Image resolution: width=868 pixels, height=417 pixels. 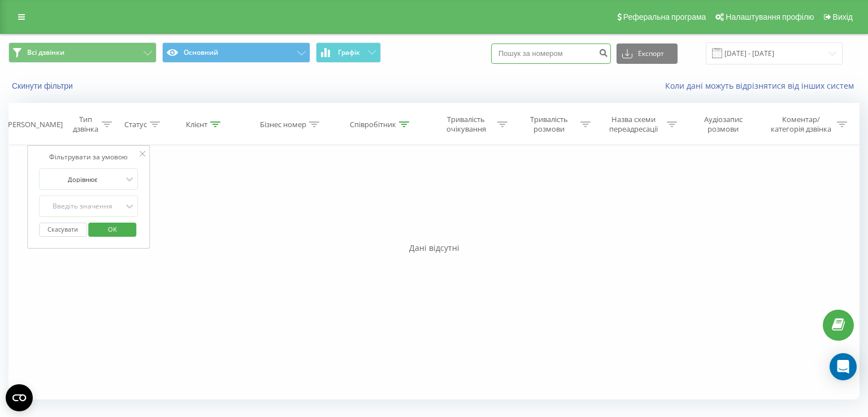 I want to click on span: Налаштування профілю, so click(x=770, y=17).